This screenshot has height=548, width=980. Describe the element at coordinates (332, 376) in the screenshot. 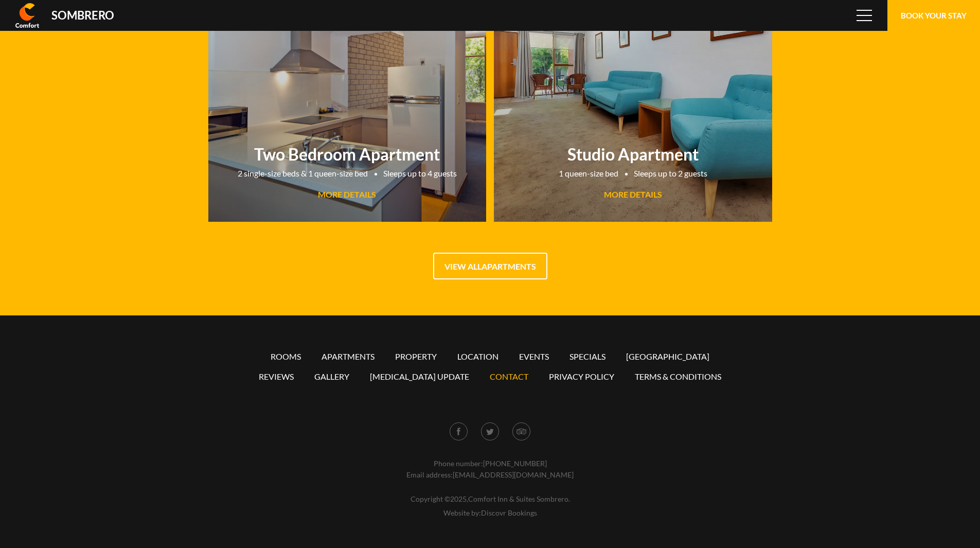

I see `a: Gallery` at that location.